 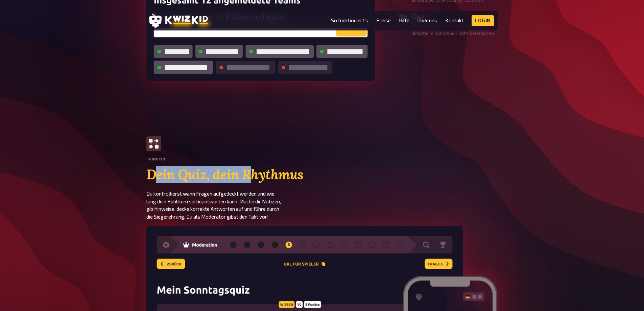 I want to click on p: Du kontrollierst wann Fragen aufgedeckt werden und wie lang dein Publikum sie beantworten kann. M..., so click(x=234, y=205).